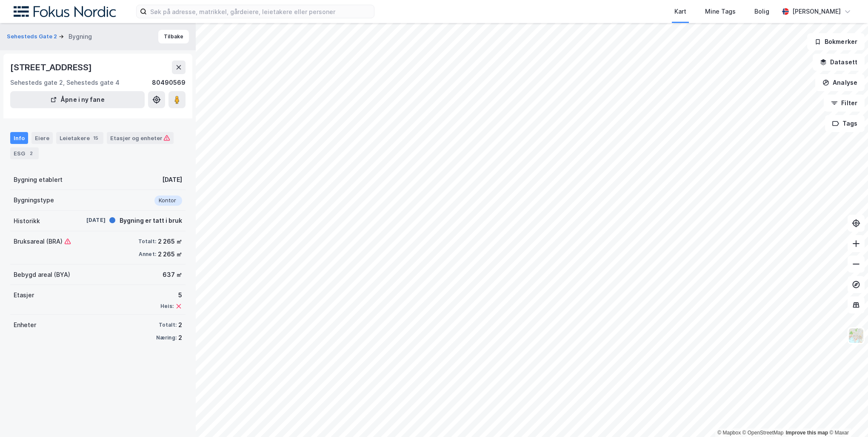 Image resolution: width=868 pixels, height=437 pixels. What do you see at coordinates (19, 138) in the screenshot?
I see `div: Info` at bounding box center [19, 138].